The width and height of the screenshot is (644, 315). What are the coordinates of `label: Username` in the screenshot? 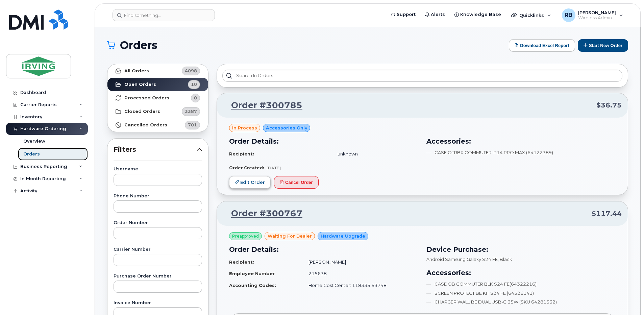 It's located at (158, 169).